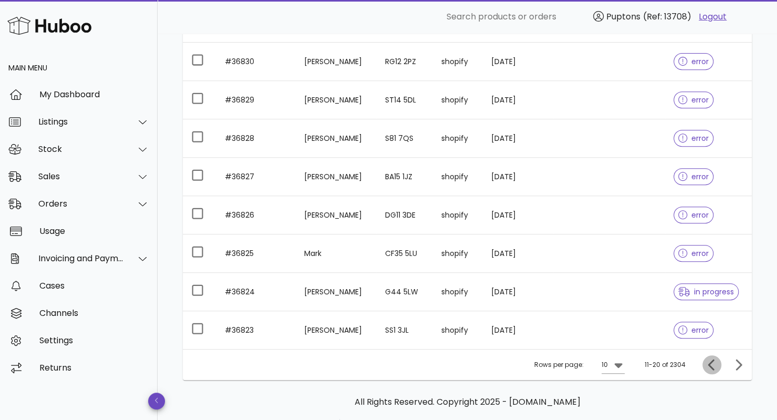 This screenshot has width=777, height=420. What do you see at coordinates (667, 16) in the screenshot?
I see `span: (Ref: 13708)` at bounding box center [667, 16].